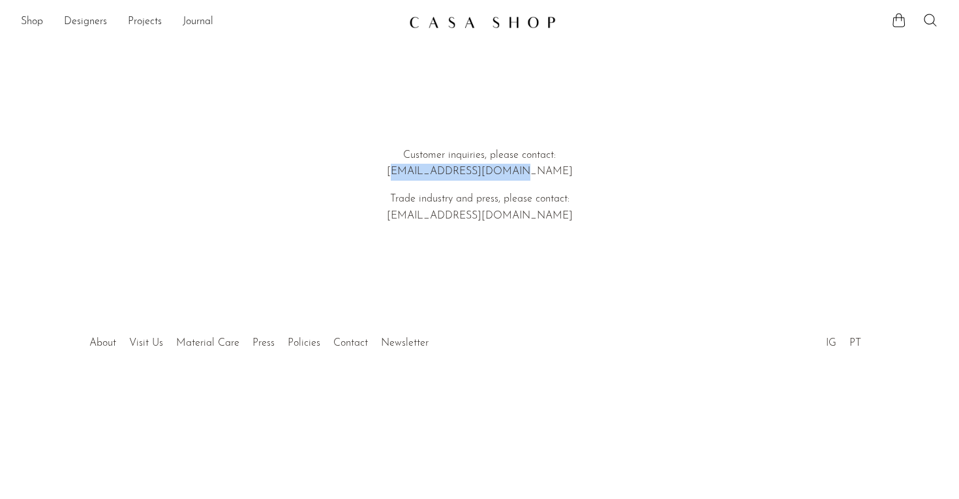 The width and height of the screenshot is (959, 499). I want to click on a: About, so click(102, 343).